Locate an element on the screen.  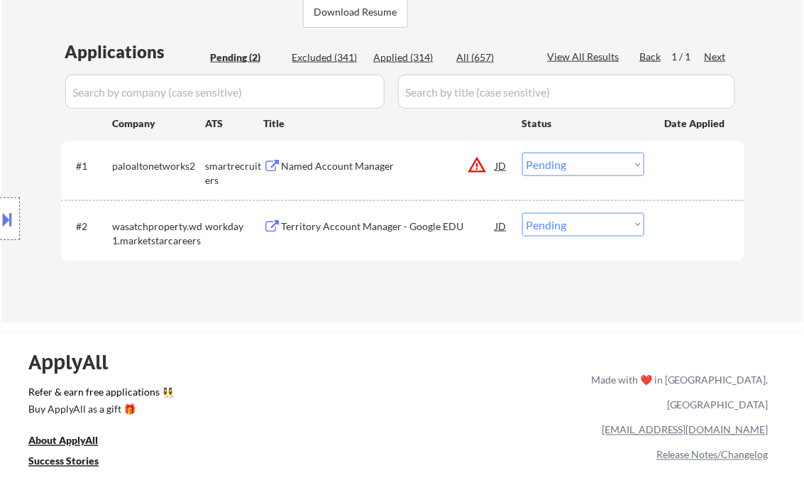
div: Named Account Manager is located at coordinates (389, 166).